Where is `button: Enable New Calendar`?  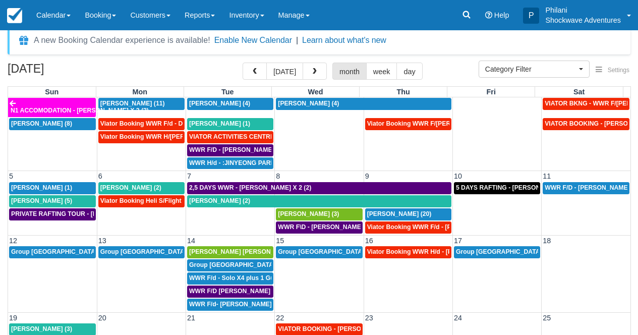
button: Enable New Calendar is located at coordinates (253, 40).